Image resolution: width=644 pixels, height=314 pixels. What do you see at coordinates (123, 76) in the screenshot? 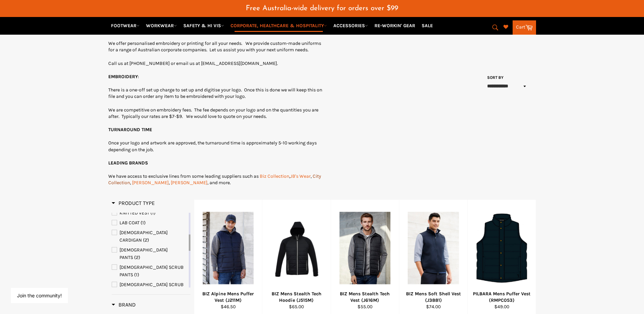
I see `strong: EMBROIDERY` at bounding box center [123, 76].